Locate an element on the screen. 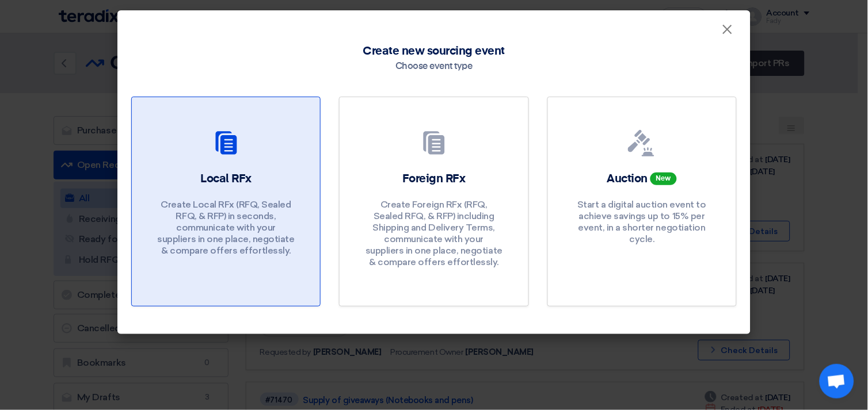 Image resolution: width=868 pixels, height=410 pixels. a: Foreign RFx Create Foreign RFx (RFQ, Sealed RFQ, & RFP) including Shipping and Delivery Terms, co... is located at coordinates (434, 201).